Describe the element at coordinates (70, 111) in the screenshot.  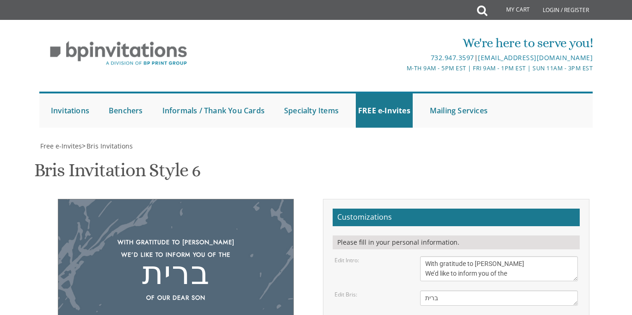
I see `a: Invitations` at that location.